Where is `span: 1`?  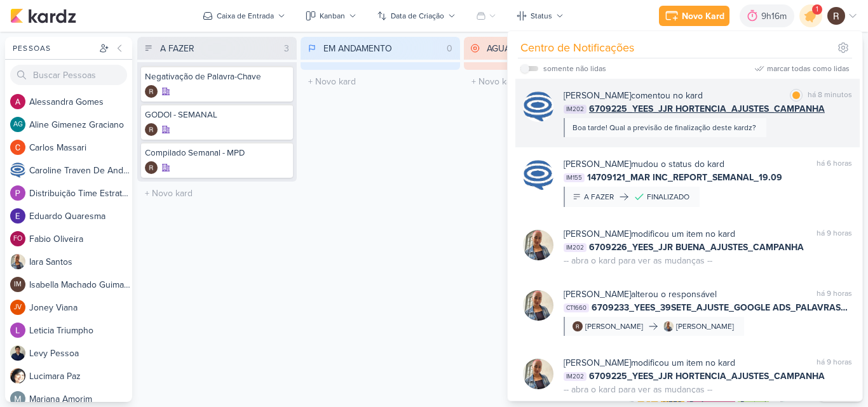 span: 1 is located at coordinates (817, 10).